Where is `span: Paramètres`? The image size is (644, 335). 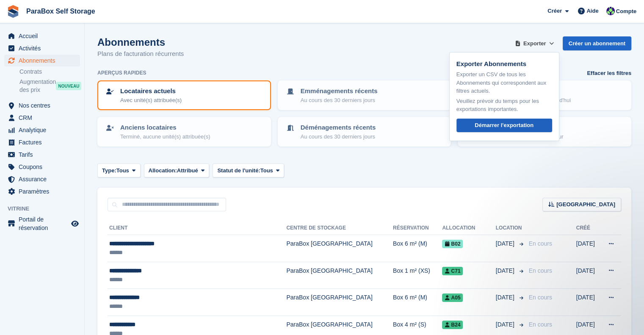 span: Paramètres is located at coordinates (44, 191).